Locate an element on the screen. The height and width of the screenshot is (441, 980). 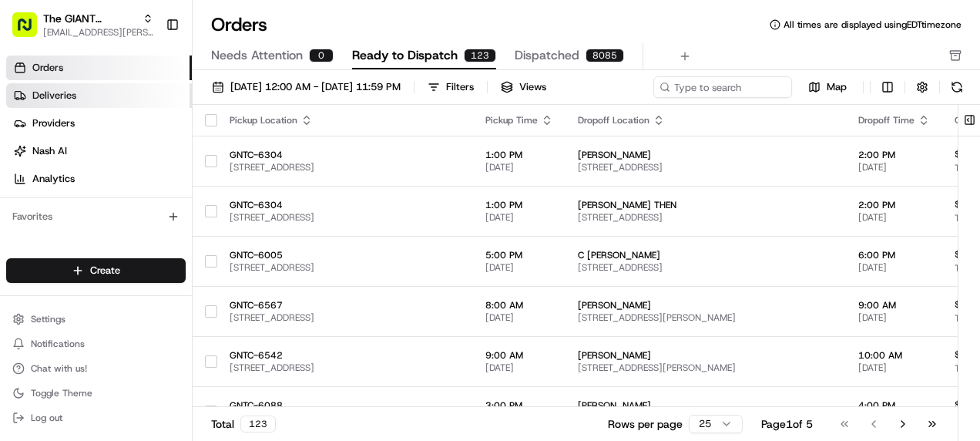
span: Ready to Dispatch is located at coordinates (405, 55).